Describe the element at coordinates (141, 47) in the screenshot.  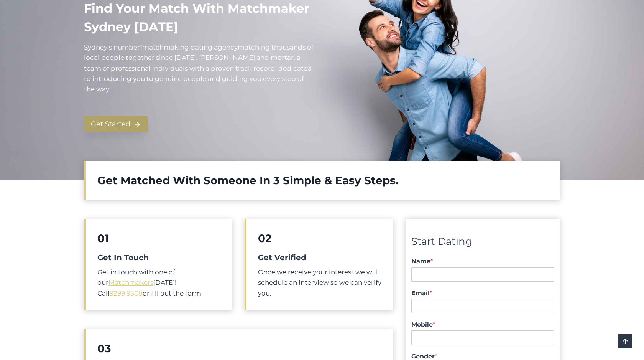
I see `mark: 1` at that location.